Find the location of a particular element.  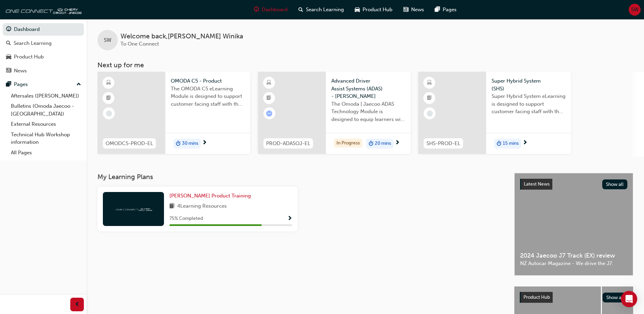

a: Technical Hub Workshop information is located at coordinates (46, 138).